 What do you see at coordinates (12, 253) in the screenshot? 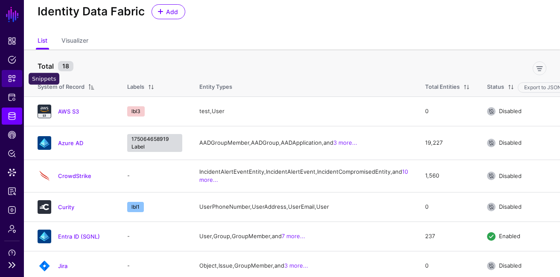
I see `span: Support` at bounding box center [12, 253].